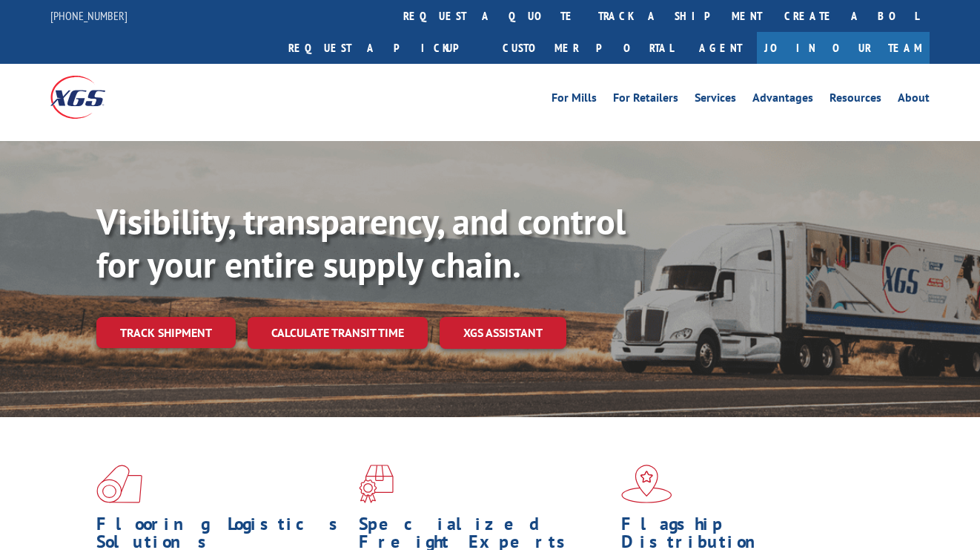  Describe the element at coordinates (384, 47) in the screenshot. I see `a: Request a pickup` at that location.